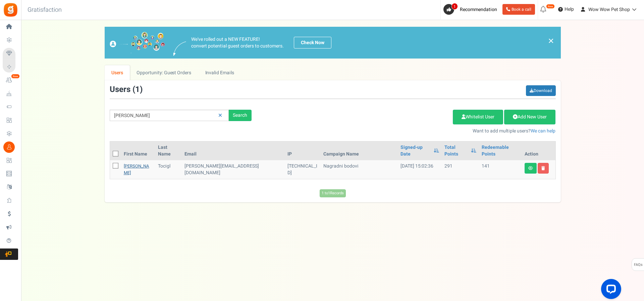  Describe the element at coordinates (460, 170) in the screenshot. I see `td: 291` at that location.